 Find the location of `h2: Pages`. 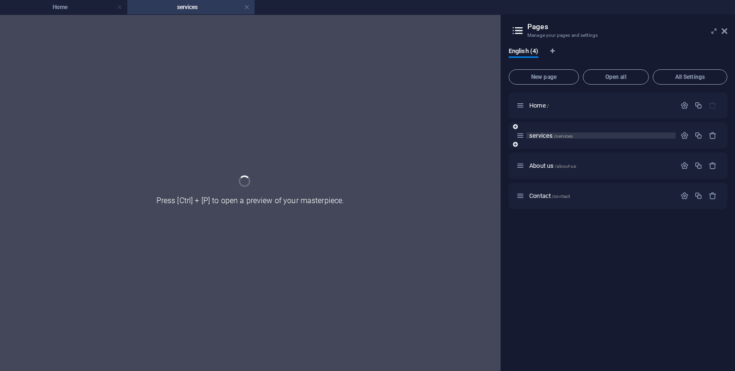

h2: Pages is located at coordinates (627, 27).